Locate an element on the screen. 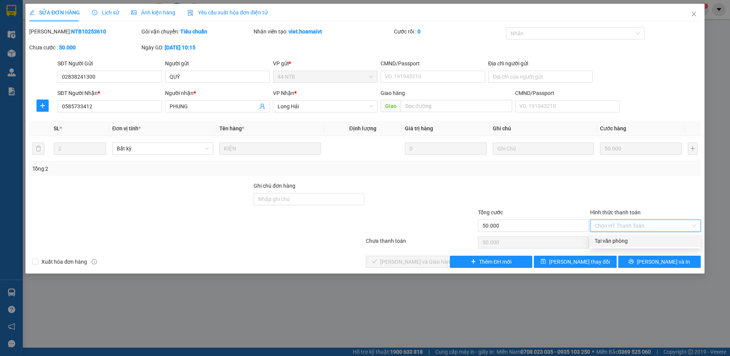  b: viet.hoamaivt is located at coordinates (305, 32).